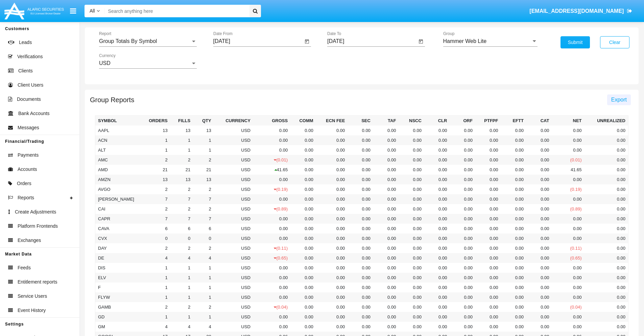 The height and width of the screenshot is (336, 644). What do you see at coordinates (37, 282) in the screenshot?
I see `span: Entitlement reports` at bounding box center [37, 282].